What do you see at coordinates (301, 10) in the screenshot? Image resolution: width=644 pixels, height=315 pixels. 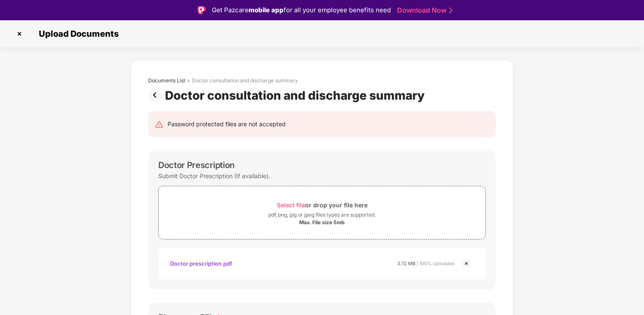 I see `div: Get Pazcare for all your employee benefits need` at bounding box center [301, 10].